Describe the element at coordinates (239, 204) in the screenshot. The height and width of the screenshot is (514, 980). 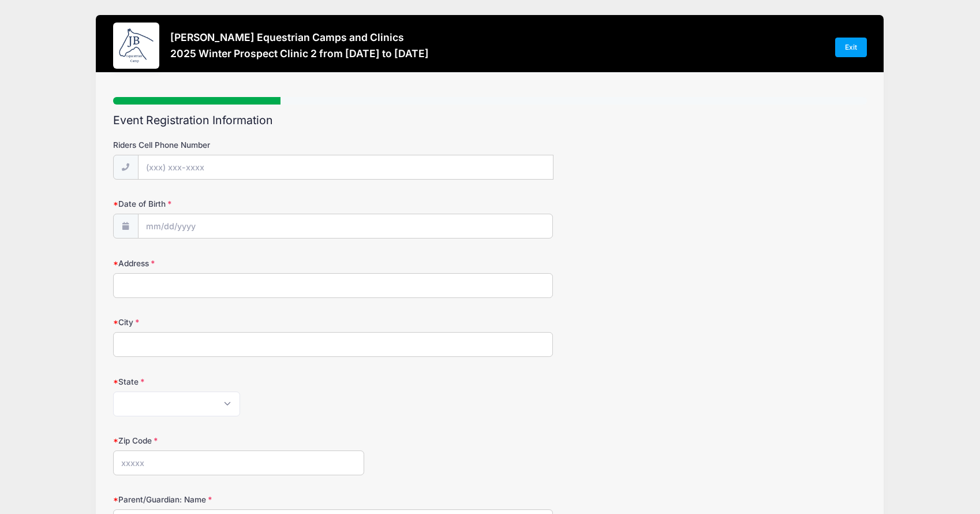
I see `label: Date of Birth` at that location.